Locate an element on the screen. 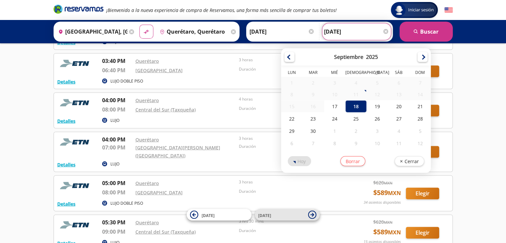 This screenshot has width=506, height=243. p: 07:00 PM is located at coordinates (117, 147).